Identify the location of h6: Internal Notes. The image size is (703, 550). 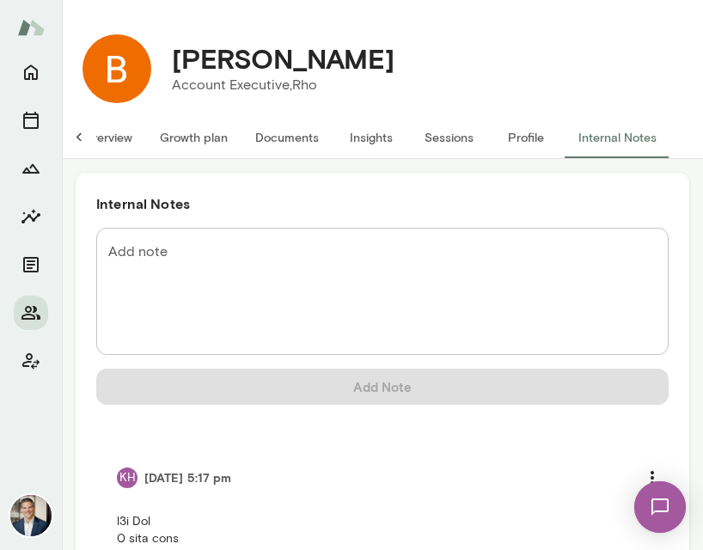
(382, 204).